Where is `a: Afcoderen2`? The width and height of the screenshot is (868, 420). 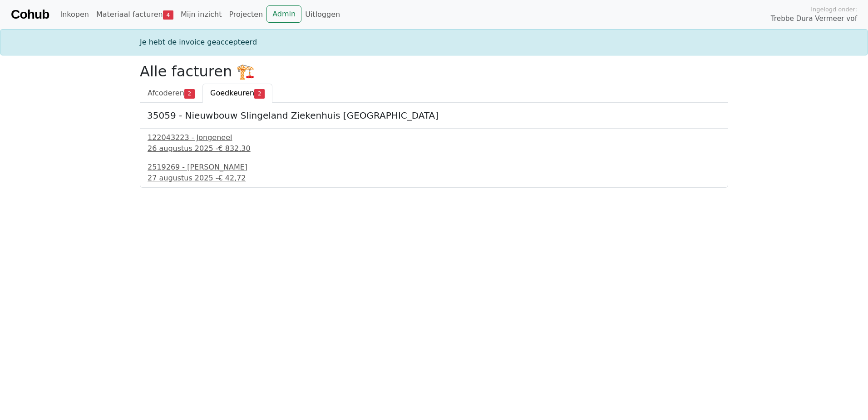
a: Afcoderen2 is located at coordinates (171, 94).